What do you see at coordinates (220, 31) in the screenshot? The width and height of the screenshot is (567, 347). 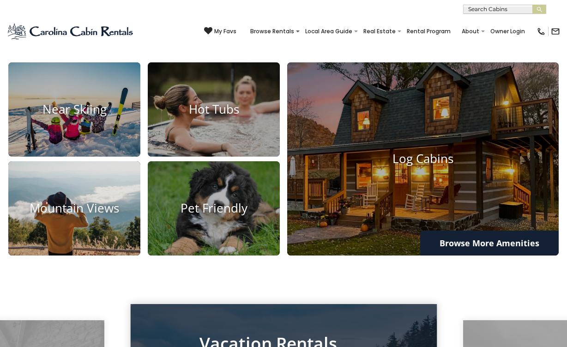 I see `a: My Favs` at bounding box center [220, 31].